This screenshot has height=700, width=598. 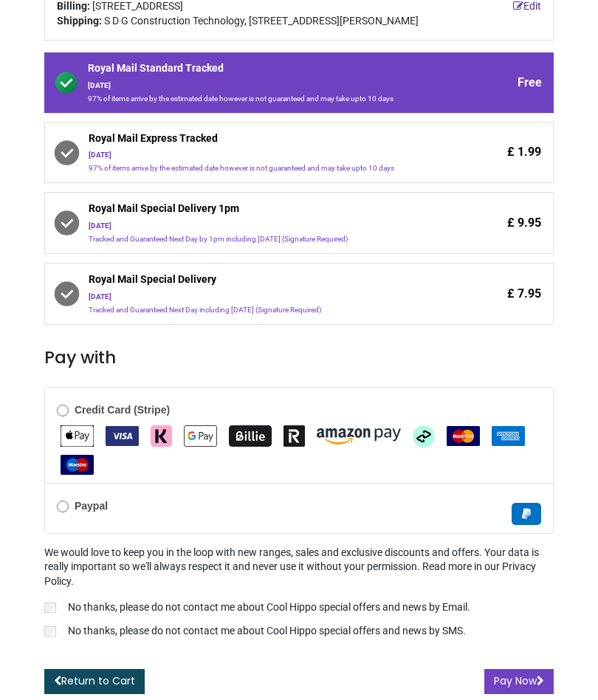 I want to click on span: £ 7.95, so click(x=524, y=294).